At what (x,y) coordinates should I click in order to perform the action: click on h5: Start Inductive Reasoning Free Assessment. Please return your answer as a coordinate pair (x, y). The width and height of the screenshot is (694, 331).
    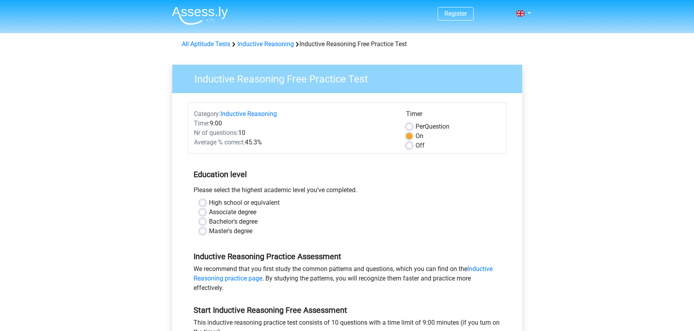
    Looking at the image, I should click on (347, 311).